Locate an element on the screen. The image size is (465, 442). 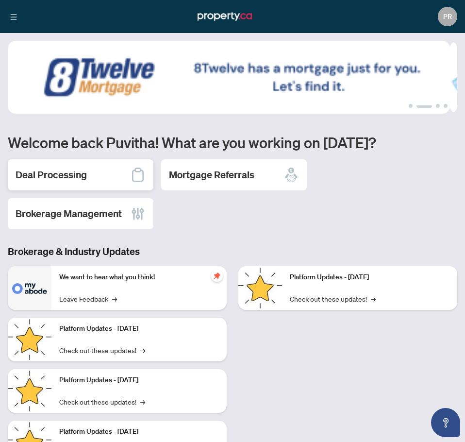
h2: Brokerage Management is located at coordinates (68, 214).